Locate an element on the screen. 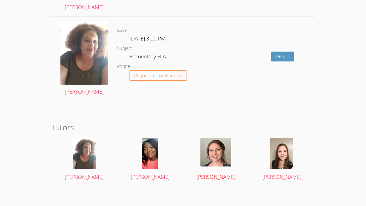 This screenshot has width=366, height=206. button: Request Tutor Number is located at coordinates (158, 75).